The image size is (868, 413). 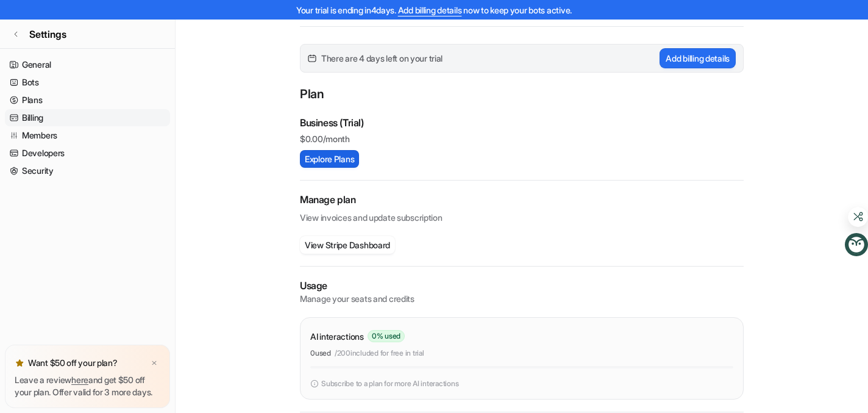 What do you see at coordinates (331, 123) in the screenshot?
I see `p: Business (Trial)` at bounding box center [331, 123].